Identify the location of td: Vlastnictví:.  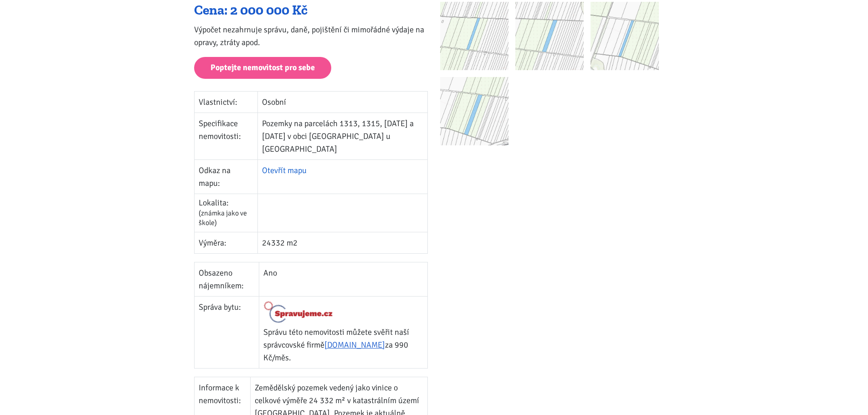
(226, 102).